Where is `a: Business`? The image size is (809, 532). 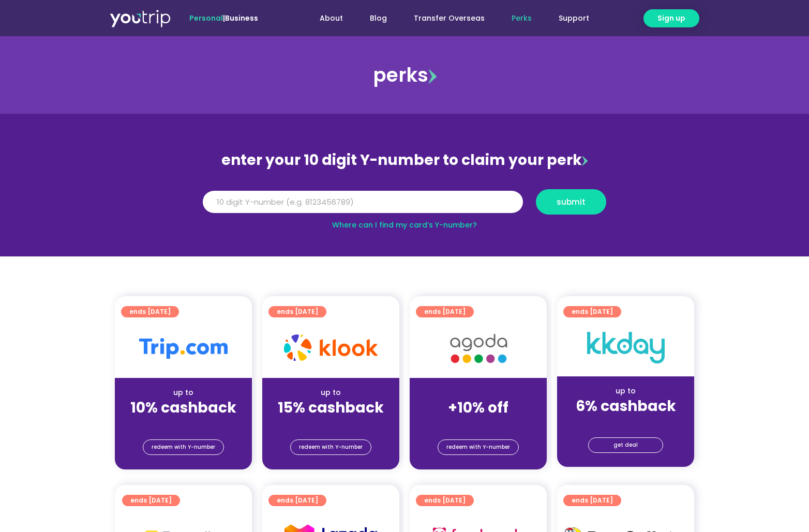
a: Business is located at coordinates (242, 18).